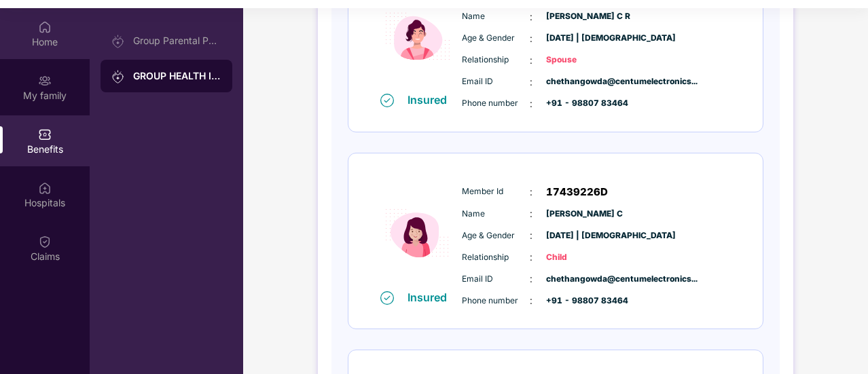 The height and width of the screenshot is (374, 868). Describe the element at coordinates (580, 257) in the screenshot. I see `span: Child` at that location.